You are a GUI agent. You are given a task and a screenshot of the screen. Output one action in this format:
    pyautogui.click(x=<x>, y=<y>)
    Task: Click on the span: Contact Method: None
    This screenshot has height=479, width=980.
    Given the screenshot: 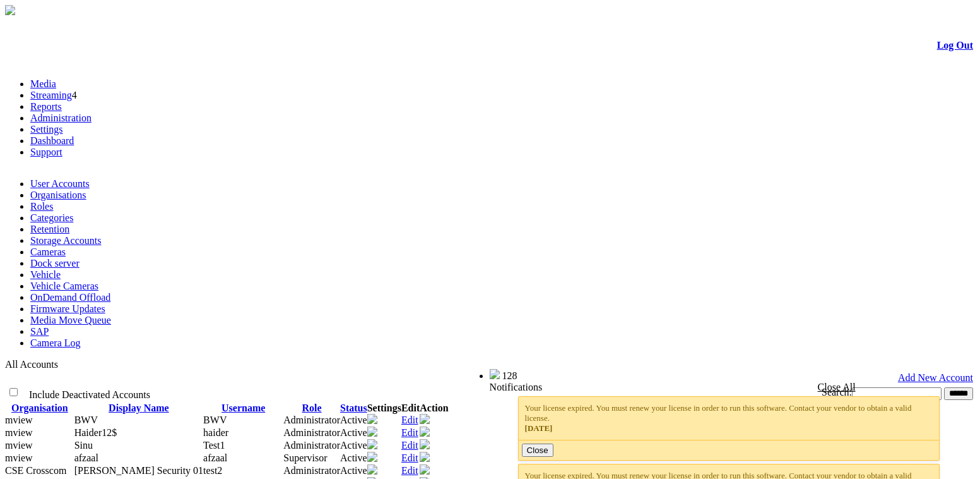 What is the action you would take?
    pyautogui.click(x=86, y=420)
    